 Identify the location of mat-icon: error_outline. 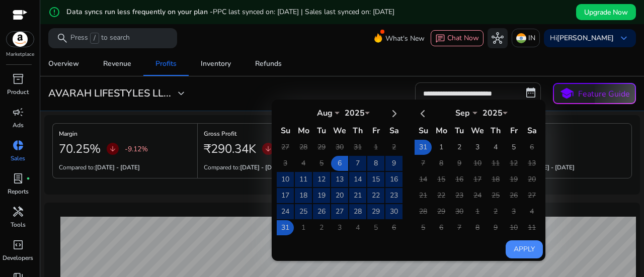
(54, 12).